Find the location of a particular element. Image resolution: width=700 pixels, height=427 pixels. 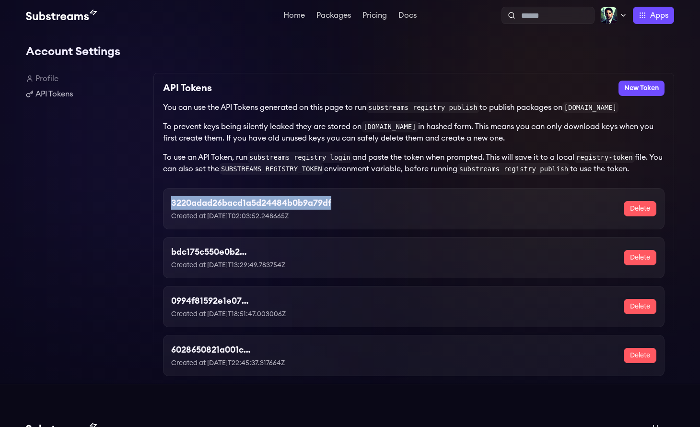

a: Packages is located at coordinates (334, 16).